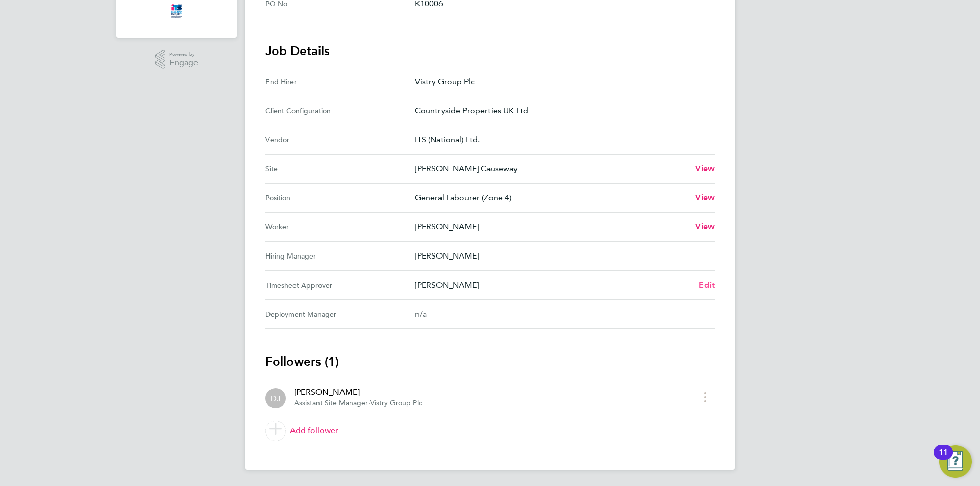 The height and width of the screenshot is (486, 980). I want to click on a: Powered byEngage, so click(176, 59).